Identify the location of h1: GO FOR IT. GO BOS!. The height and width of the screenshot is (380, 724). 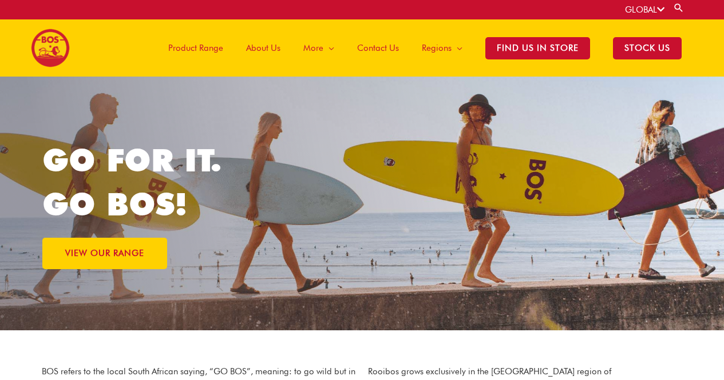
(202, 182).